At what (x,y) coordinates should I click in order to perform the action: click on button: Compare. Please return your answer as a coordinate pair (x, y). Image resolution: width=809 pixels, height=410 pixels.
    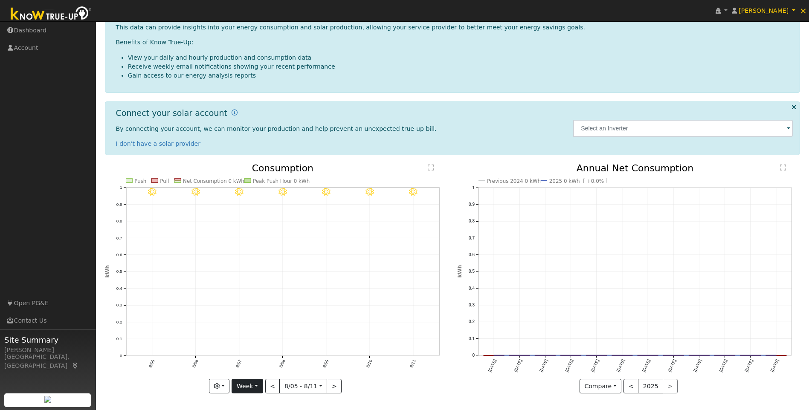
    Looking at the image, I should click on (600, 386).